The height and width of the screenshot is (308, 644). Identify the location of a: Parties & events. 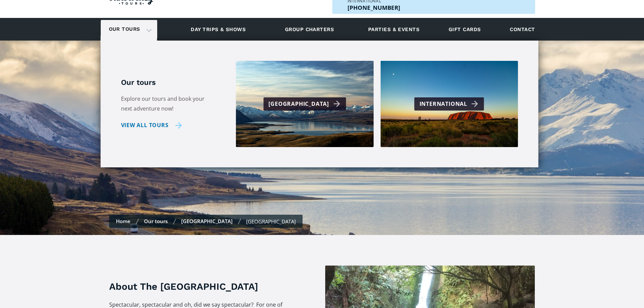
(394, 29).